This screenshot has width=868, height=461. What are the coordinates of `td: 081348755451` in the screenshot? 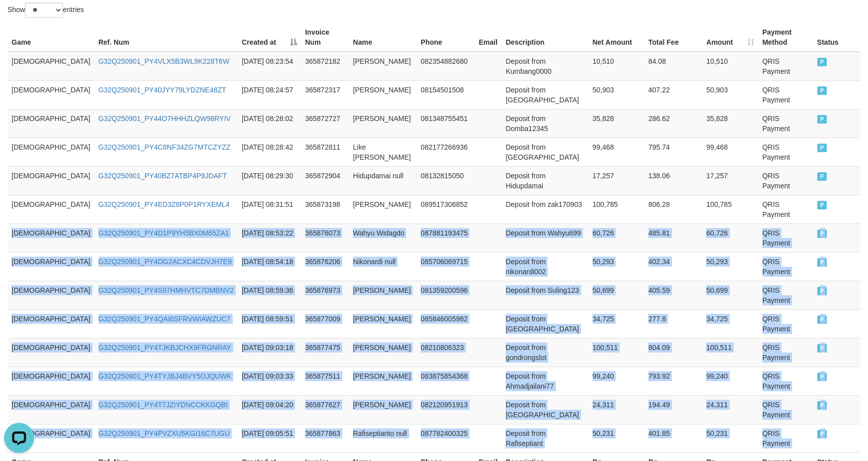 It's located at (445, 123).